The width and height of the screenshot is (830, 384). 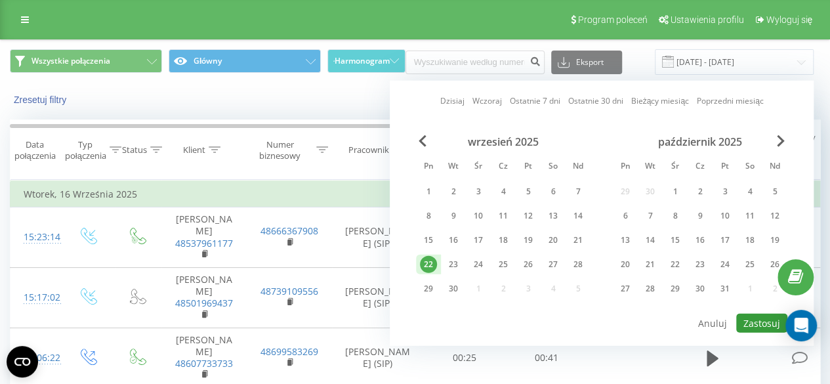 I want to click on a: 48699583269, so click(x=289, y=351).